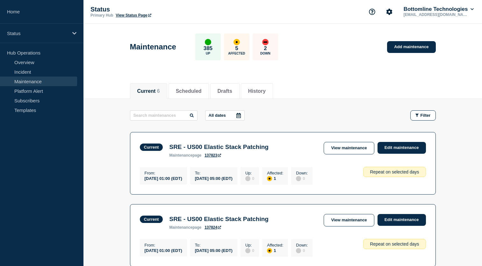  What do you see at coordinates (236, 48) in the screenshot?
I see `p: 5` at bounding box center [236, 48].